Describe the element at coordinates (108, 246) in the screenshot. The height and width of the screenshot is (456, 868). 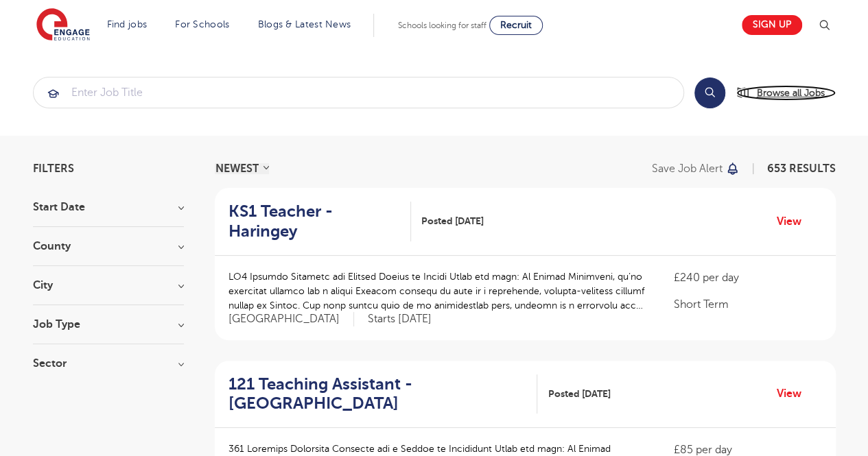
I see `h3: County` at that location.